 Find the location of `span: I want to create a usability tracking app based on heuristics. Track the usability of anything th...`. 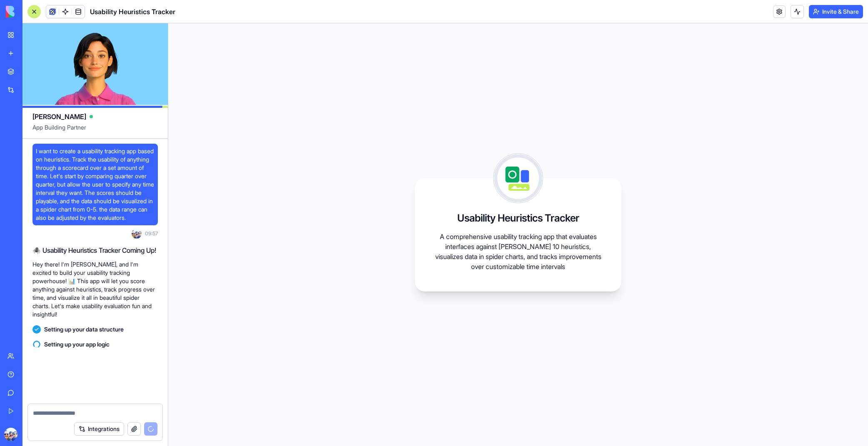

span: I want to create a usability tracking app based on heuristics. Track the usability of anything th... is located at coordinates (95, 185).